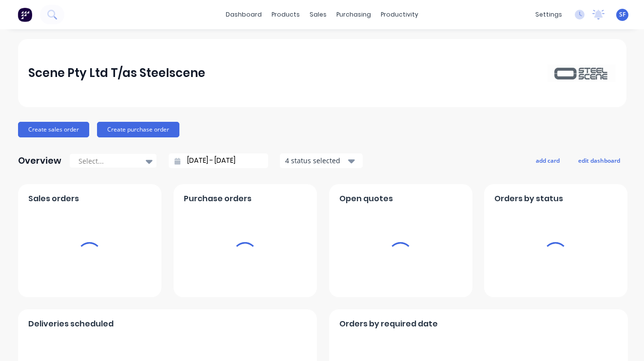  I want to click on div: purchasing, so click(354, 15).